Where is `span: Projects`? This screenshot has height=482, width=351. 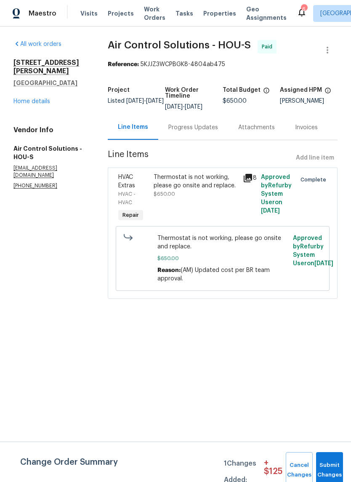
span: Projects is located at coordinates (121, 13).